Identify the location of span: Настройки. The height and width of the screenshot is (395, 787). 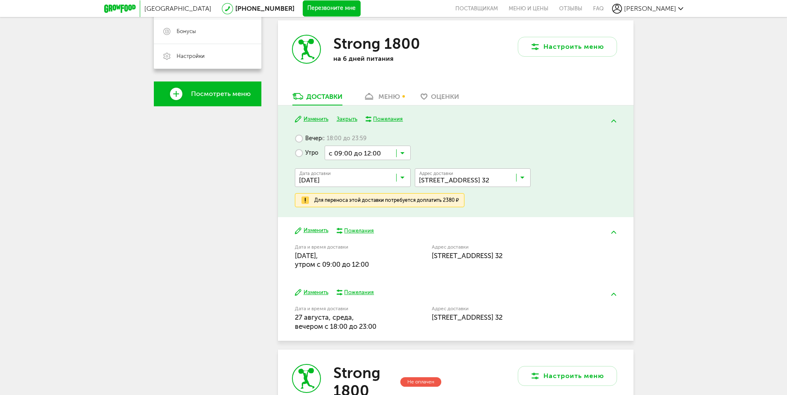
(191, 56).